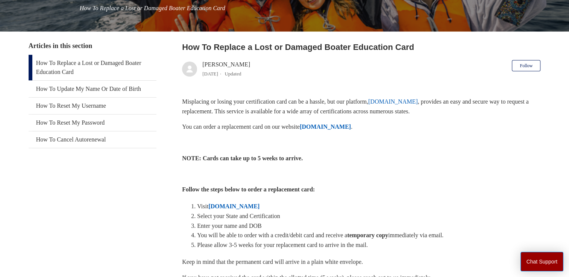 The image size is (569, 277). What do you see at coordinates (229, 226) in the screenshot?
I see `span: Enter your name and DOB` at bounding box center [229, 226].